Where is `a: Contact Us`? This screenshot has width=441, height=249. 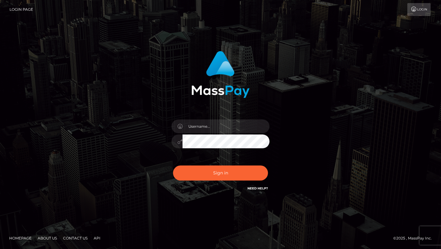
a: Contact Us is located at coordinates (75, 237).